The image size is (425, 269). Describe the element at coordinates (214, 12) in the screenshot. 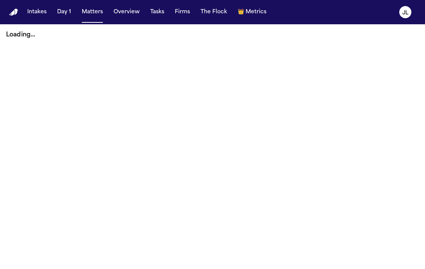

I see `button: The Flock` at that location.